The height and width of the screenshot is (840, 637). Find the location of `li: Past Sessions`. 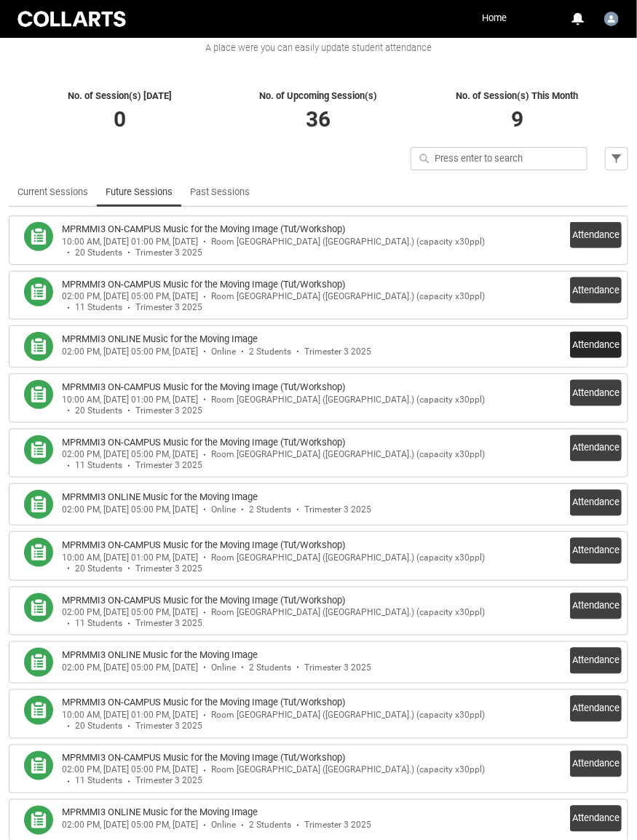

li: Past Sessions is located at coordinates (220, 192).